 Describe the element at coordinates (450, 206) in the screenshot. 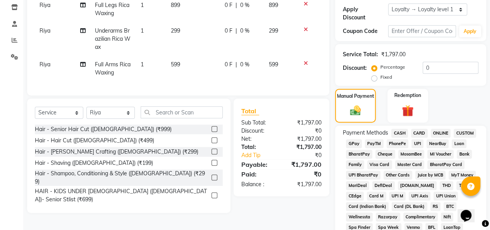

I see `span: BTC` at that location.